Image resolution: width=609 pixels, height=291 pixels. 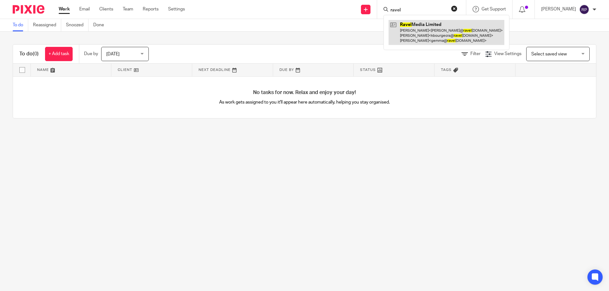 What do you see at coordinates (418, 10) in the screenshot?
I see `input: Search` at bounding box center [418, 10].